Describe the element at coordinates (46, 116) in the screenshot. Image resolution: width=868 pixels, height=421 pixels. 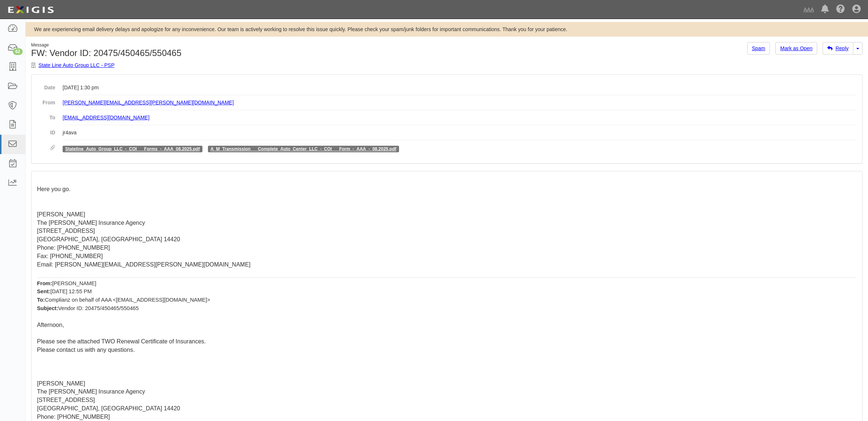
I see `dt: To` at that location.